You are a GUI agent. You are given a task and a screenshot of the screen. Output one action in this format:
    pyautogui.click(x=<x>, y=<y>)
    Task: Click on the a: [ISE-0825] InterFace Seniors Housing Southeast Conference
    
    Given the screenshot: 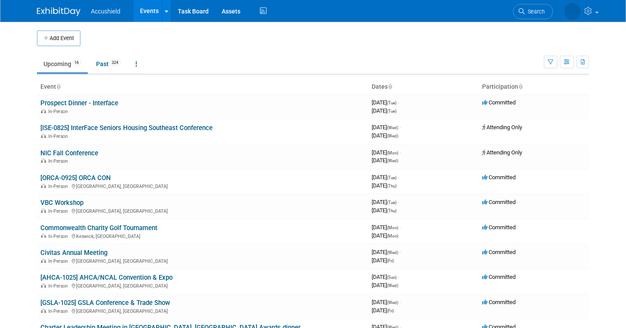 What is the action you would take?
    pyautogui.click(x=126, y=128)
    